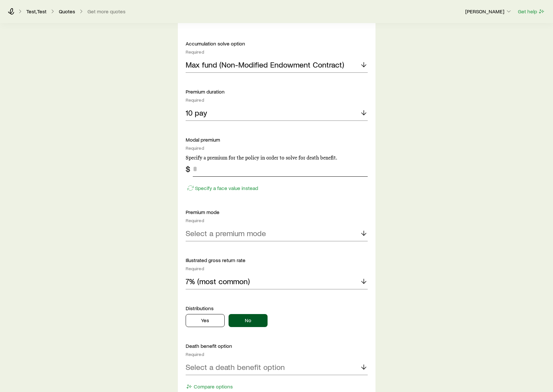 The height and width of the screenshot is (392, 553). What do you see at coordinates (226, 233) in the screenshot?
I see `p: Select a premium mode` at bounding box center [226, 233].